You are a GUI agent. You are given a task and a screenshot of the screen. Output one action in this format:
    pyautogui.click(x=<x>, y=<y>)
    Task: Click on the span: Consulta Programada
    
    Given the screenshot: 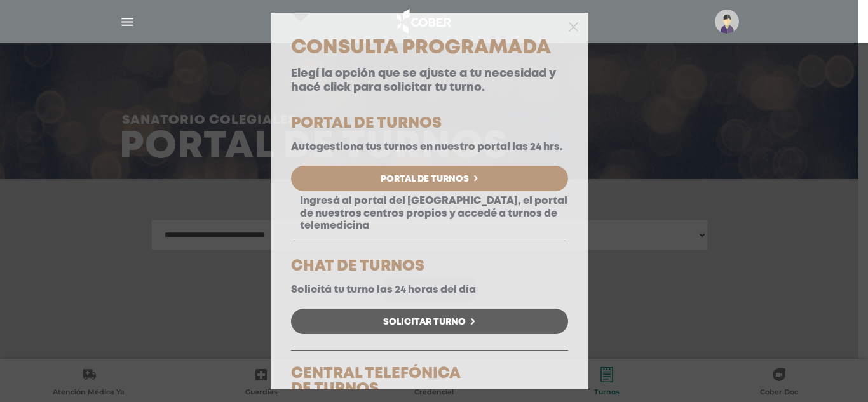 What is the action you would take?
    pyautogui.click(x=421, y=48)
    